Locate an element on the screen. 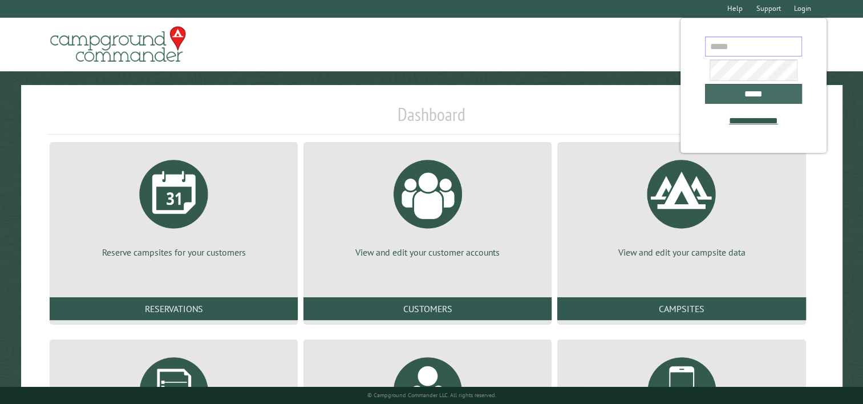 Image resolution: width=863 pixels, height=404 pixels. small: © Campground Commander LLC. All rights reserved. is located at coordinates (432, 395).